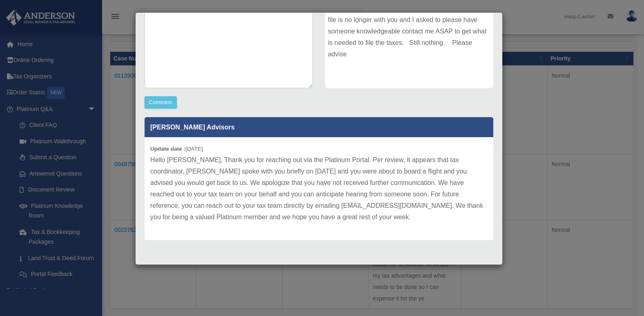  Describe the element at coordinates (160, 102) in the screenshot. I see `button: Comment` at that location.